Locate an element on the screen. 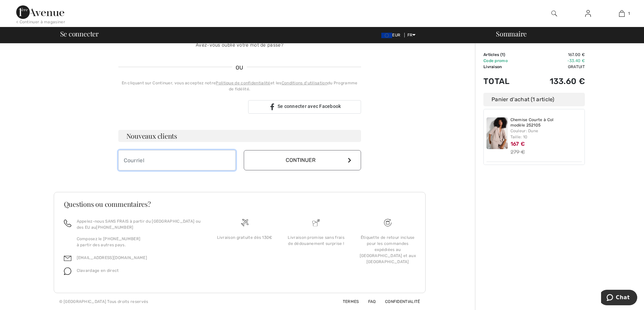  a: Confidentialité is located at coordinates (398, 301).